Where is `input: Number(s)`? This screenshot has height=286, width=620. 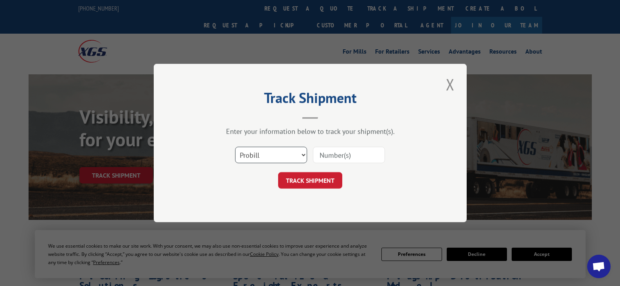
input: Number(s) is located at coordinates (349, 155).